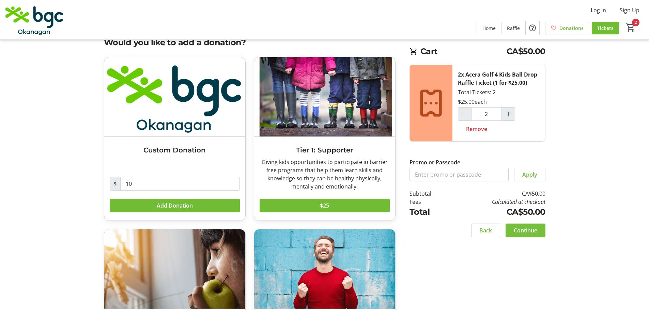  Describe the element at coordinates (499, 79) in the screenshot. I see `div: 2x Acera Golf 4 Kids Ball Drop Raffle Ticket (1 for $25.00)` at that location.